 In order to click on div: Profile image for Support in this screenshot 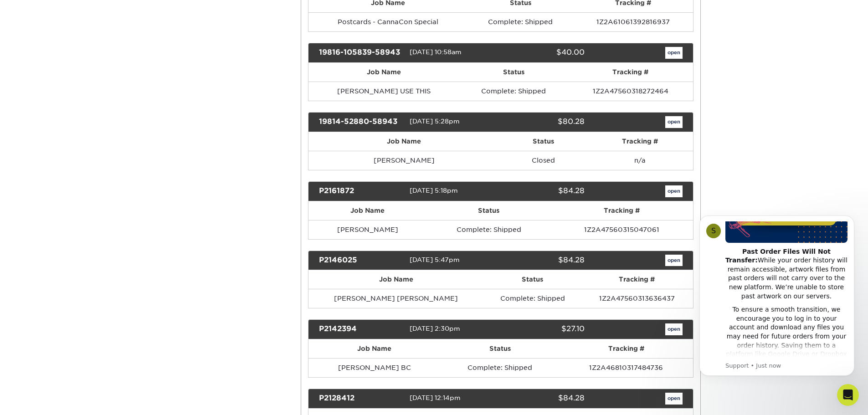, I will do `click(28, 29)`.